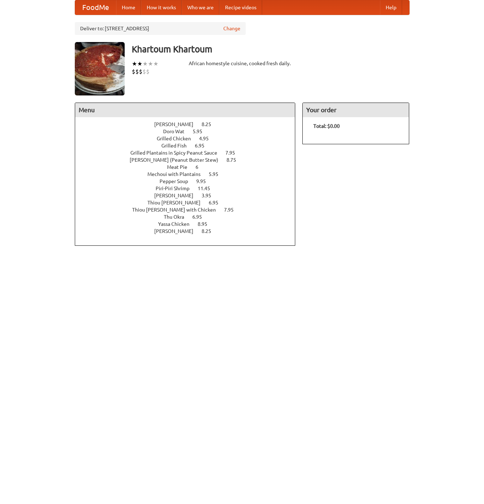  Describe the element at coordinates (181, 167) in the screenshot. I see `span: Meat Pie` at that location.